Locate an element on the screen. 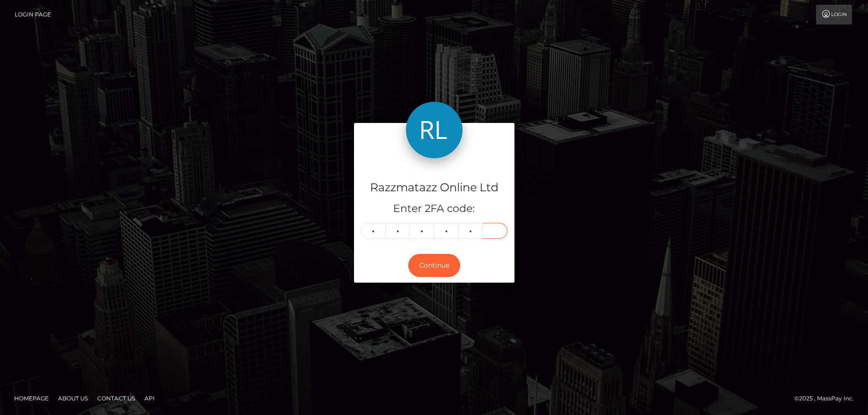  a: API is located at coordinates (150, 398).